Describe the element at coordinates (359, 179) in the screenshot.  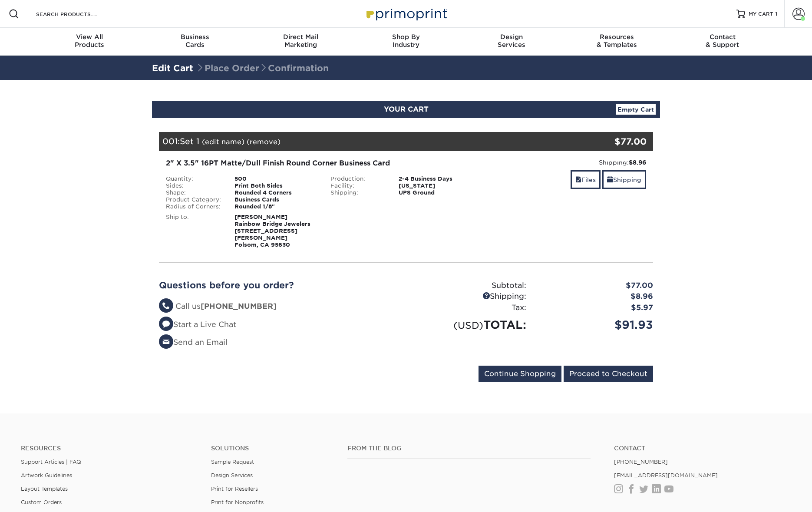
I see `div: Production:` at that location.